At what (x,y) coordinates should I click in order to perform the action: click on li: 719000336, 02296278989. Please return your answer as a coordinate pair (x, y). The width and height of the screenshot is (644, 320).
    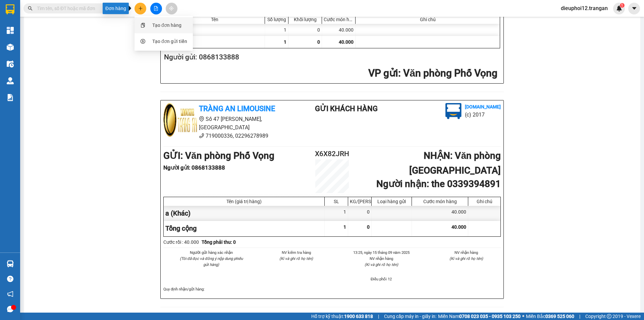
    Looking at the image, I should click on (226, 136).